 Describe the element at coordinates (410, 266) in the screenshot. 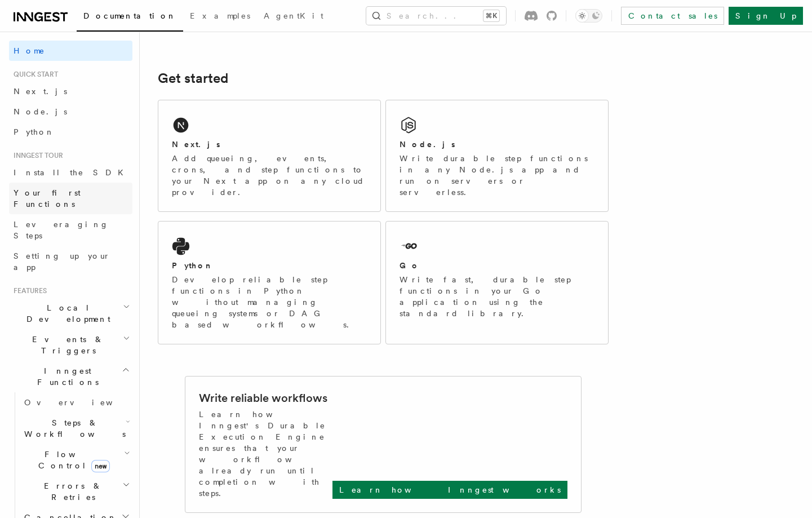

I see `h2: Go` at that location.